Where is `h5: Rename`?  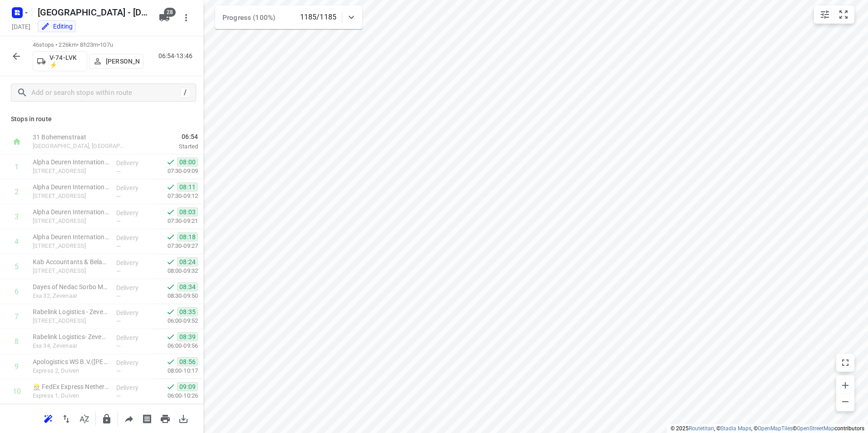 h5: Rename is located at coordinates (93, 12).